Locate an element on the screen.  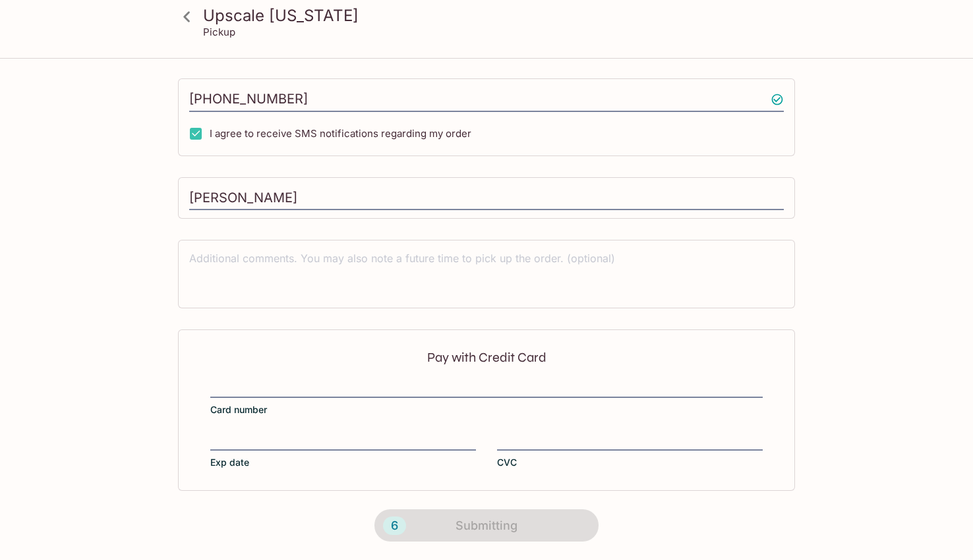
span: CVC is located at coordinates (507, 462).